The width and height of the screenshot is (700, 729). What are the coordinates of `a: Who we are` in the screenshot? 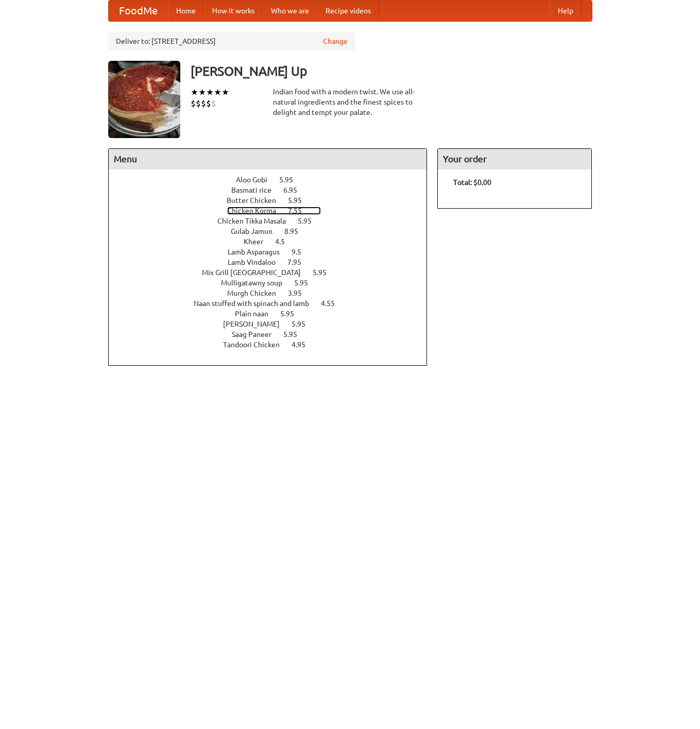 It's located at (290, 10).